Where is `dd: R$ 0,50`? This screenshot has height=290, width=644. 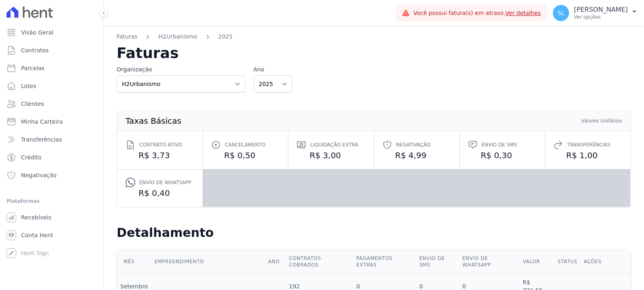 dd: R$ 0,50 is located at coordinates (245, 156).